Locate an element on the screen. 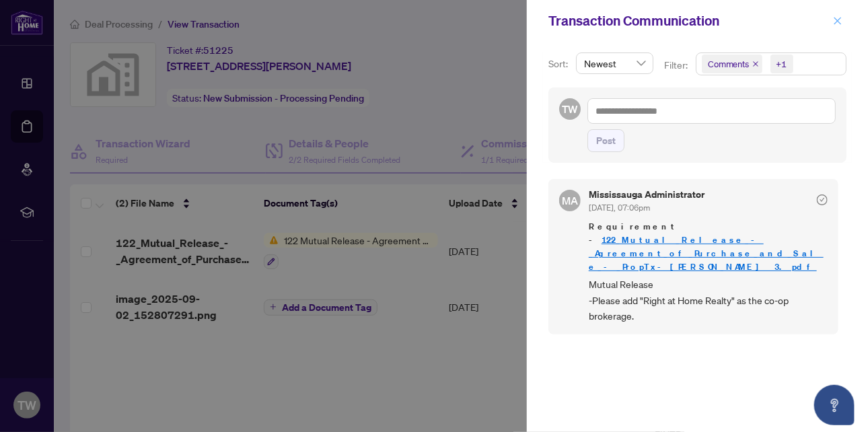  div: +1 is located at coordinates (782, 64).